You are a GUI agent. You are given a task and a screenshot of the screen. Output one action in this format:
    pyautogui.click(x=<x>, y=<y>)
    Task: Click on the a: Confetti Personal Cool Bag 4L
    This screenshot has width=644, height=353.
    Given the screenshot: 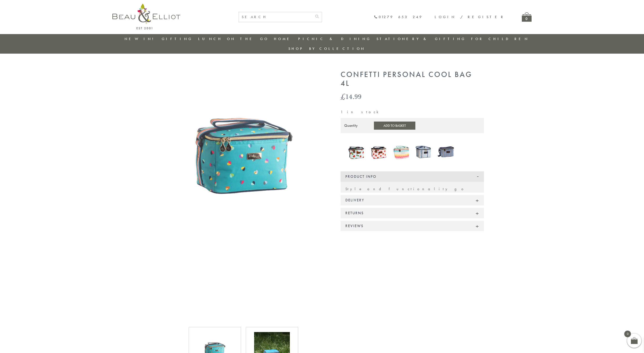 What is the action you would take?
    pyautogui.click(x=243, y=154)
    